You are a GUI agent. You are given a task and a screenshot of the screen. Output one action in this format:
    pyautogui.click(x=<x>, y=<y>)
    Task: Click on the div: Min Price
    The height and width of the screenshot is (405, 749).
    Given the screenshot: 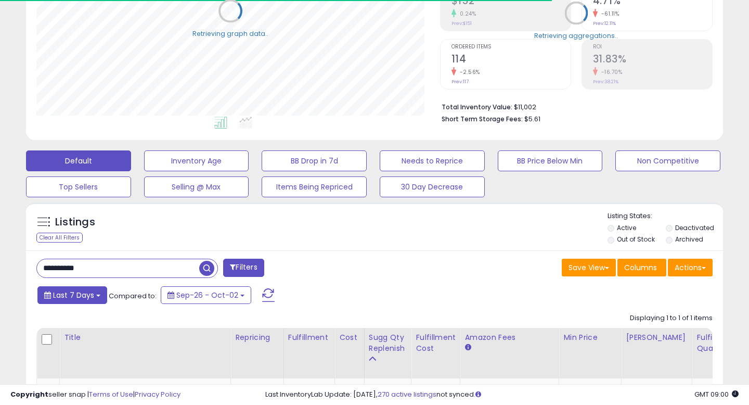 What is the action you would take?
    pyautogui.click(x=590, y=337)
    